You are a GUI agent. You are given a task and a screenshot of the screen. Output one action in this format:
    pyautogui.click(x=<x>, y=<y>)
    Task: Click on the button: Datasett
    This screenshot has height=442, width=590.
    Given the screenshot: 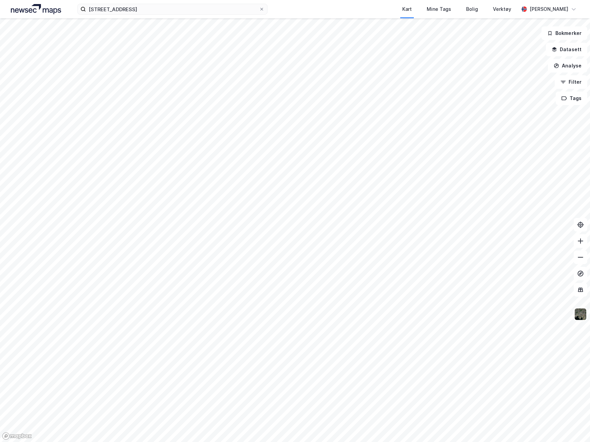 What is the action you would take?
    pyautogui.click(x=566, y=50)
    